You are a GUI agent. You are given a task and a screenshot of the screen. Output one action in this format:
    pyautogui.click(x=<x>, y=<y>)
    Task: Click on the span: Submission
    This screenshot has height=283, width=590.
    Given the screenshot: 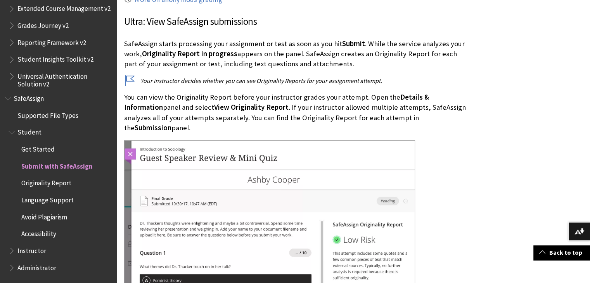 What is the action you would take?
    pyautogui.click(x=153, y=128)
    